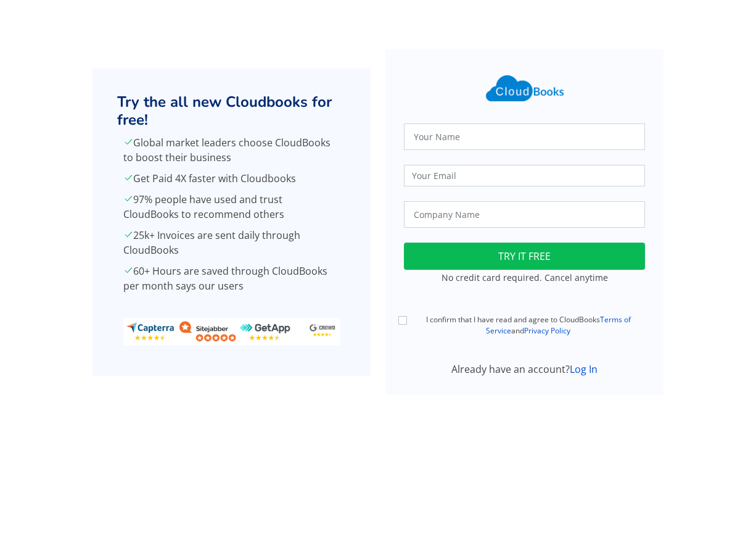 Image resolution: width=756 pixels, height=555 pixels. What do you see at coordinates (524, 214) in the screenshot?
I see `input: Company Name` at bounding box center [524, 214].